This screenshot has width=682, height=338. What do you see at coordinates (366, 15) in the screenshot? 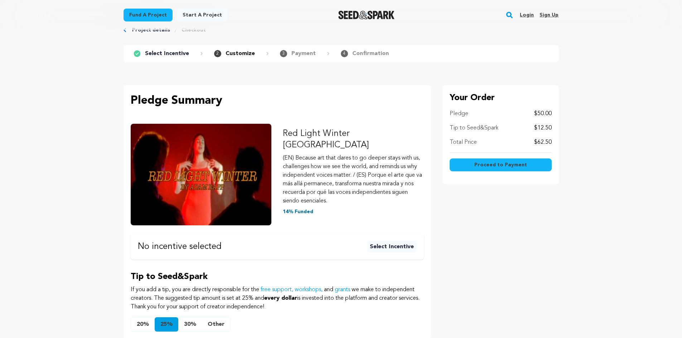
I see `a: Seed&Spark Homepage` at bounding box center [366, 15].